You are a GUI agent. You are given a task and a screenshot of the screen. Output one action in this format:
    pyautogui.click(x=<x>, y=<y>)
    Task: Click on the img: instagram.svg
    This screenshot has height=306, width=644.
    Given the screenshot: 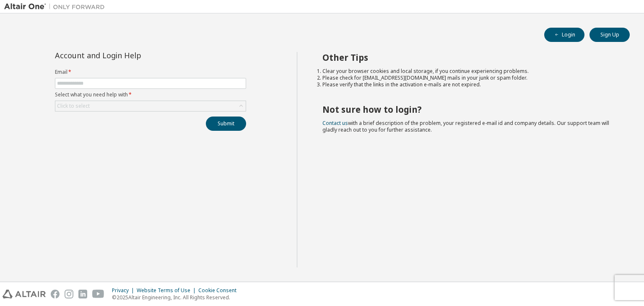 What is the action you would take?
    pyautogui.click(x=69, y=295)
    